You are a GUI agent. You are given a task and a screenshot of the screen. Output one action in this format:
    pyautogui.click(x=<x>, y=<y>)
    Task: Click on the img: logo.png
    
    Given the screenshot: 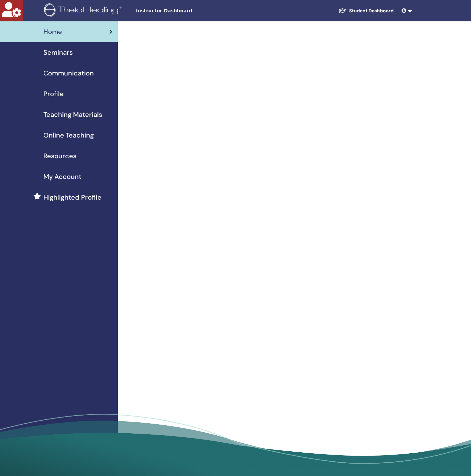 What is the action you would take?
    pyautogui.click(x=84, y=10)
    